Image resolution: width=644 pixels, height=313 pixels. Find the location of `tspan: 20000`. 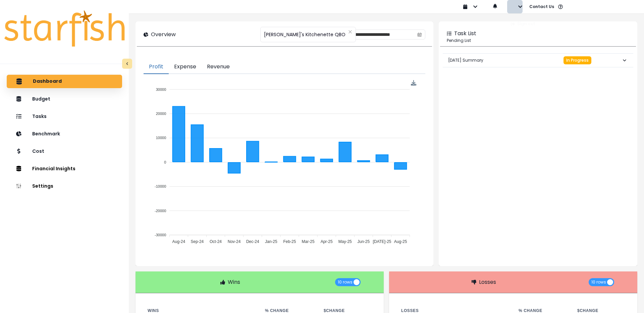

tspan: 20000 is located at coordinates (161, 114).